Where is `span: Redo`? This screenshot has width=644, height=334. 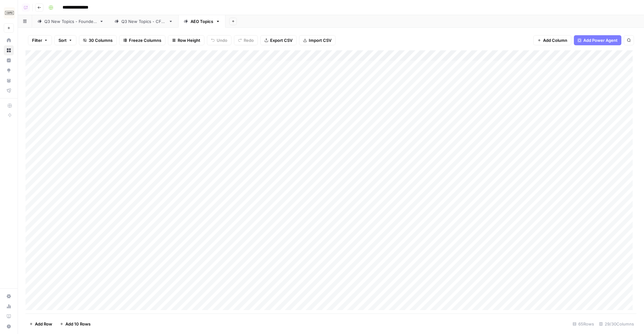
span: Redo is located at coordinates (249, 40).